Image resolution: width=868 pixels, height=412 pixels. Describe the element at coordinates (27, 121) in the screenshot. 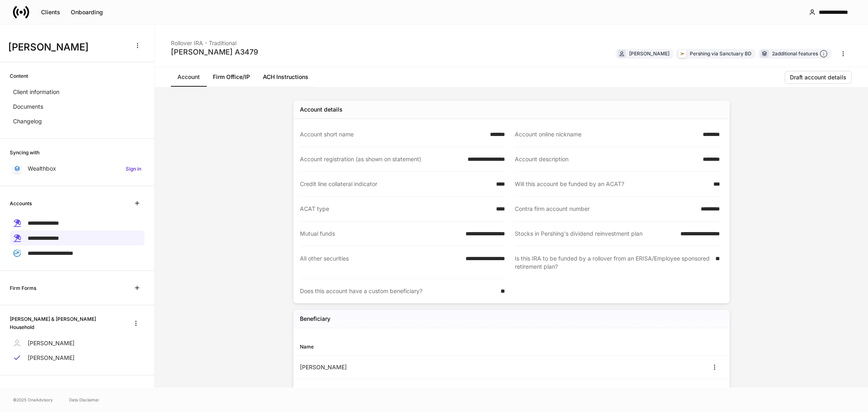

I see `p: Changelog` at that location.